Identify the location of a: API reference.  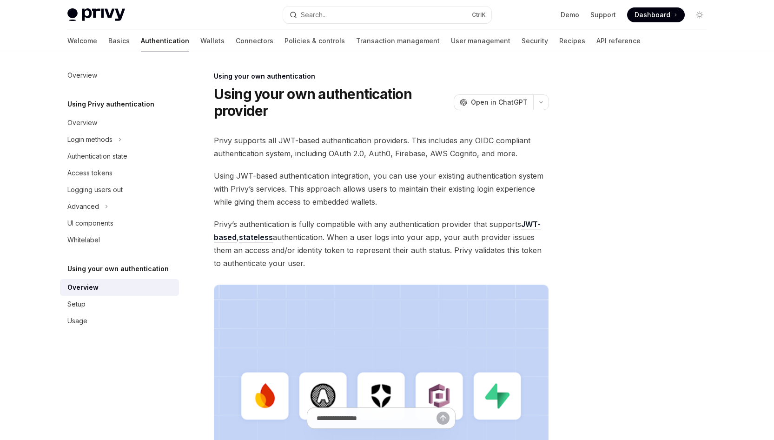
(618, 41).